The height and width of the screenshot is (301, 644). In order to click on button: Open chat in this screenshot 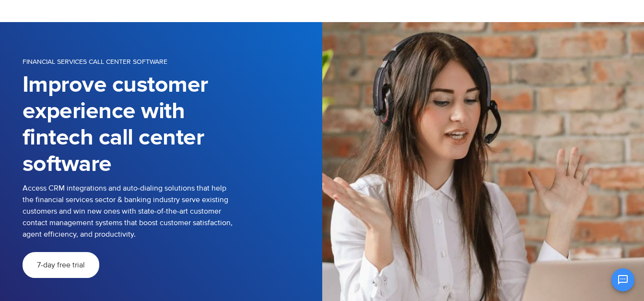, I will do `click(623, 280)`.